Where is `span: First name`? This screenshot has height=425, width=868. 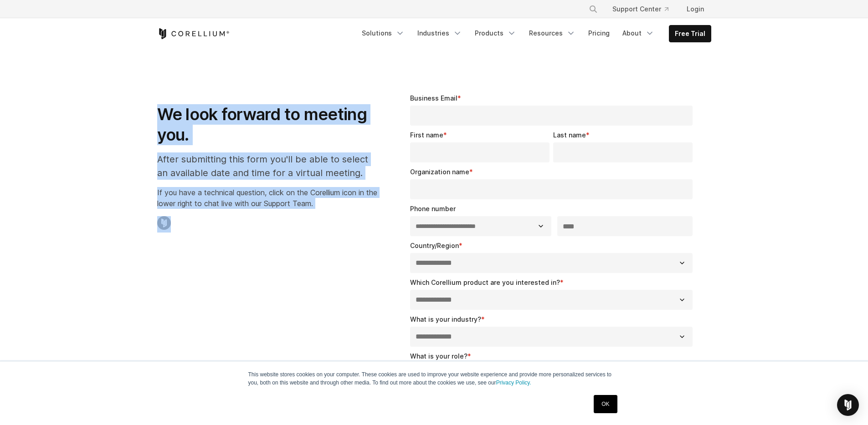
span: First name is located at coordinates (427, 134).